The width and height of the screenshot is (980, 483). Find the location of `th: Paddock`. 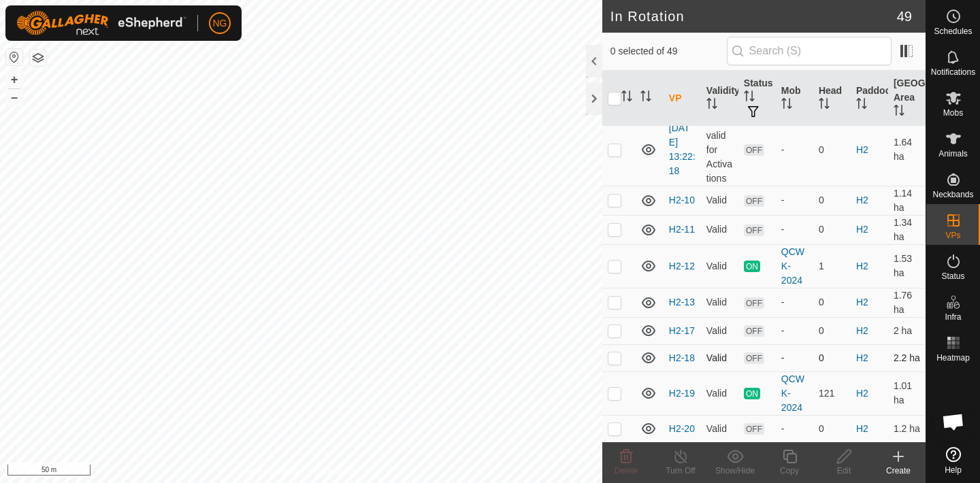

th: Paddock is located at coordinates (869, 98).